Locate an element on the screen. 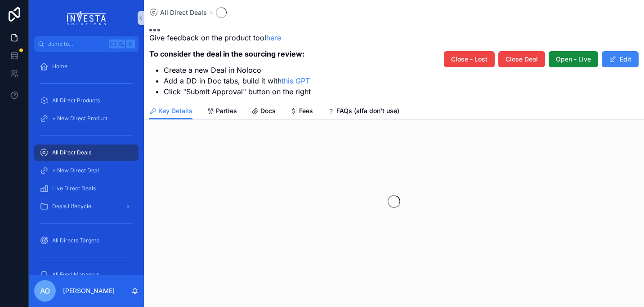 This screenshot has width=644, height=307. p: Give feedback on the product tool is located at coordinates (230, 38).